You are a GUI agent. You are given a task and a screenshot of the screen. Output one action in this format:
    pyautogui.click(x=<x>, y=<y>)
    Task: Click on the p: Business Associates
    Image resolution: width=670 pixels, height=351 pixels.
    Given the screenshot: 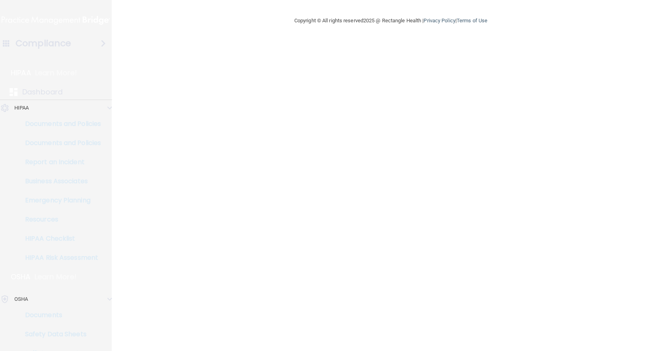 What is the action you would take?
    pyautogui.click(x=59, y=181)
    